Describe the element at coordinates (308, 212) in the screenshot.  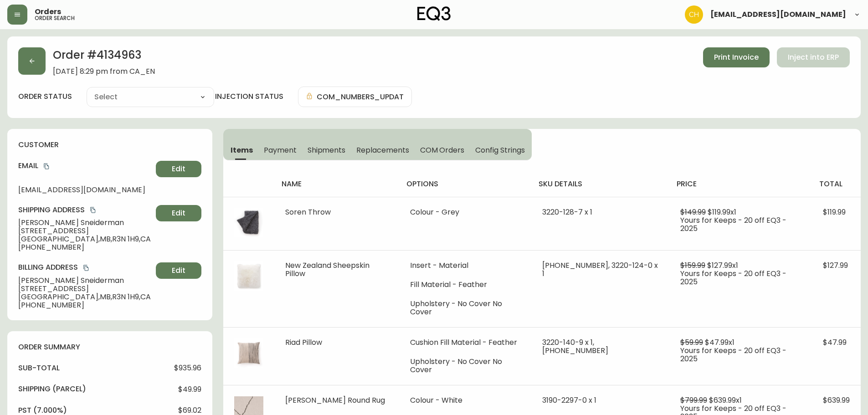
I see `span: Soren Throw` at that location.